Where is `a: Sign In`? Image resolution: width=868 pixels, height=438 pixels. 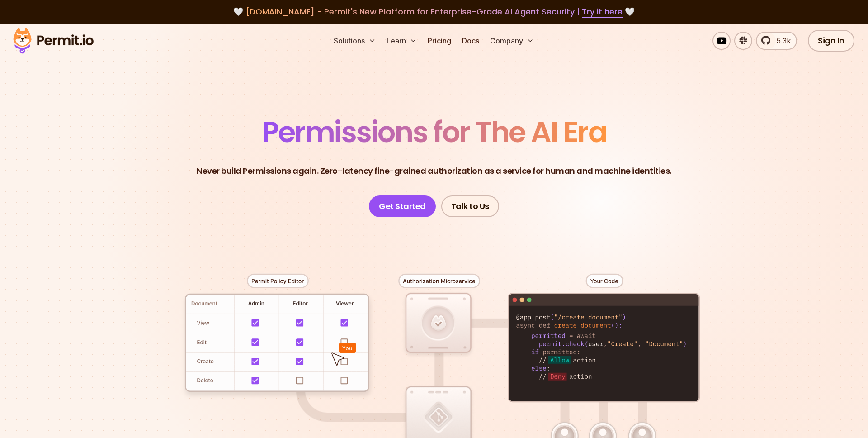
a: Sign In is located at coordinates (831, 40).